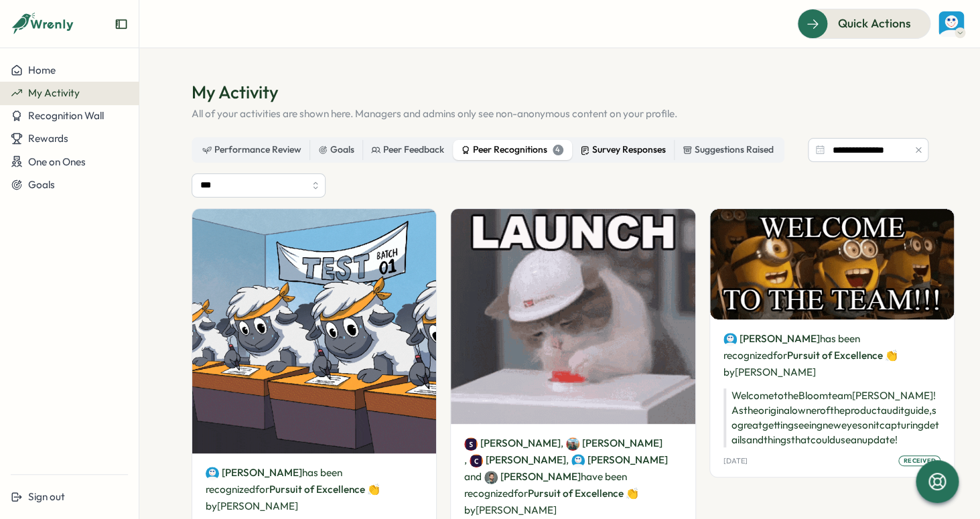  Describe the element at coordinates (407, 150) in the screenshot. I see `div: Peer Feedback` at that location.